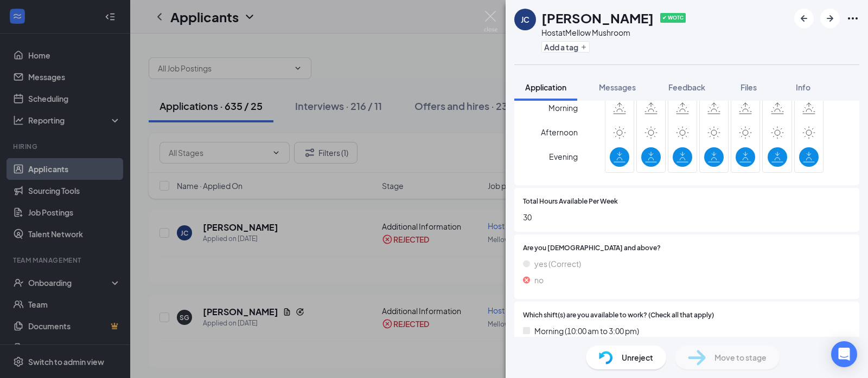 This screenshot has height=378, width=868. I want to click on span: no, so click(538, 281).